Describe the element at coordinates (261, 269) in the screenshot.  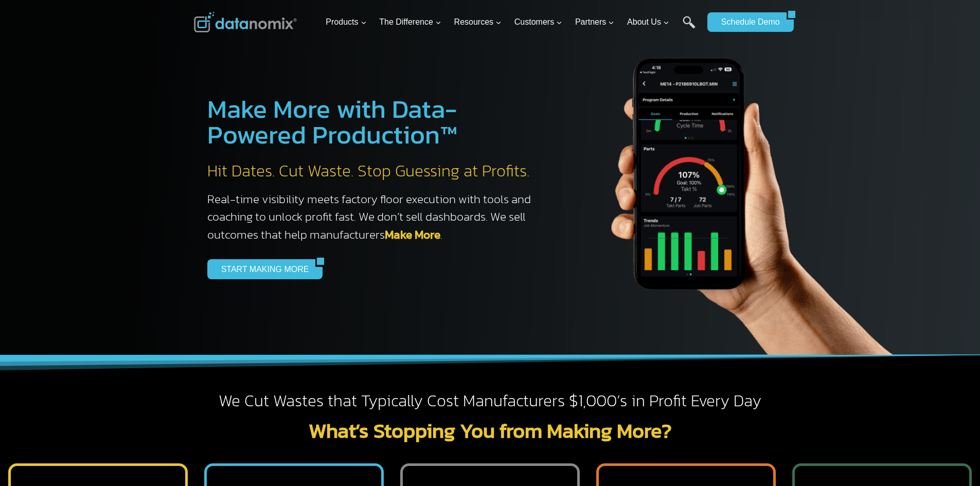
I see `a: START MAKING MORE` at that location.